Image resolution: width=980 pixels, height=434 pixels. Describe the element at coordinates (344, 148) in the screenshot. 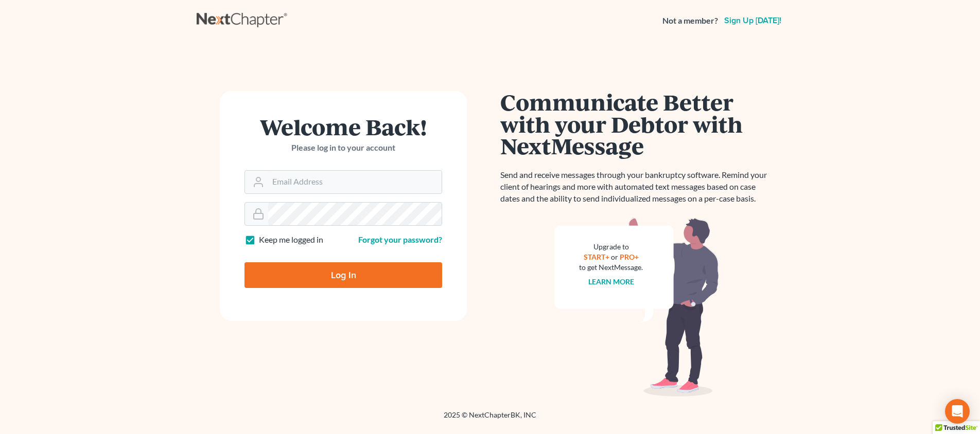

I see `p: Please log in to your account` at that location.